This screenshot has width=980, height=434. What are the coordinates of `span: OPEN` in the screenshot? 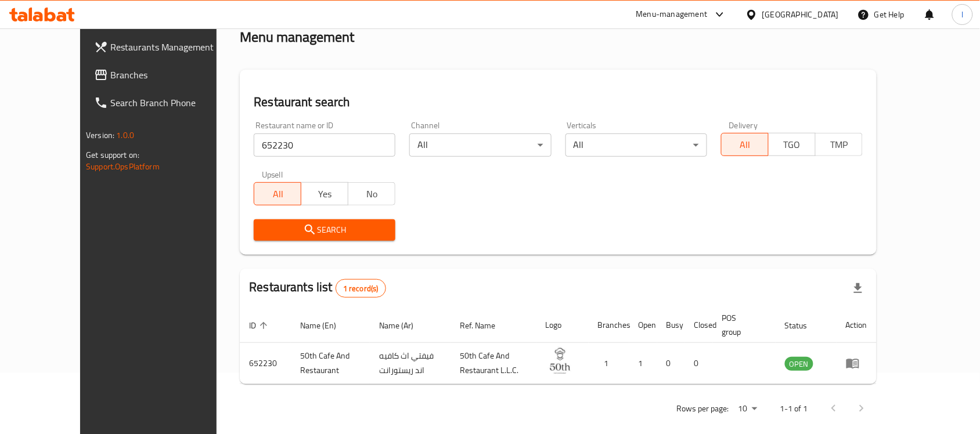 It's located at (799, 364).